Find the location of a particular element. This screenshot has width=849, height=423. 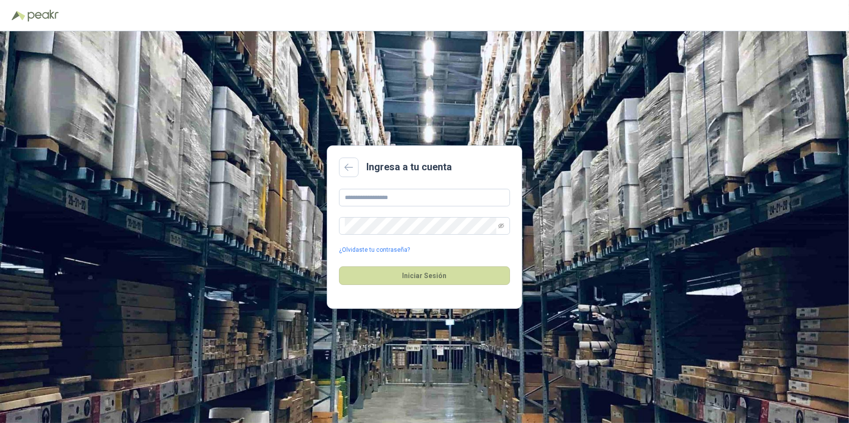

span: eye-invisible is located at coordinates (501, 226).